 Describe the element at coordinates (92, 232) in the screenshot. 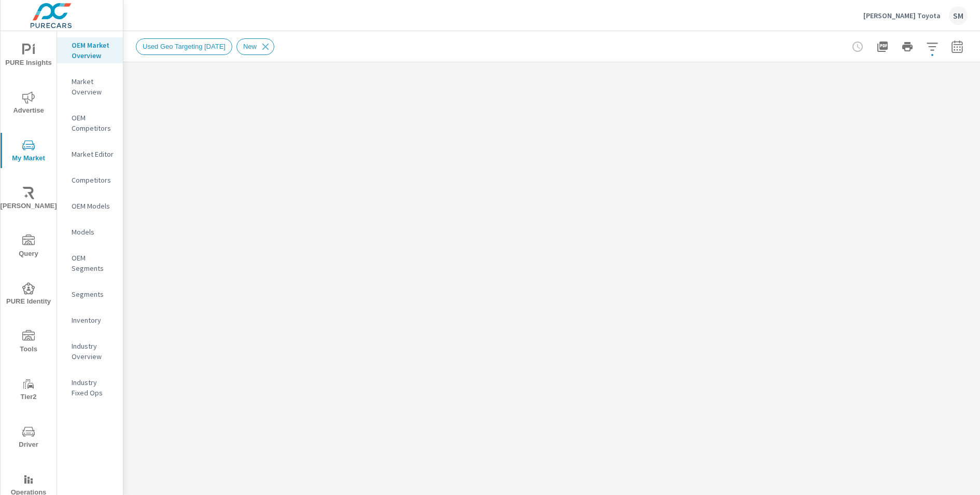

I see `p: Models` at that location.